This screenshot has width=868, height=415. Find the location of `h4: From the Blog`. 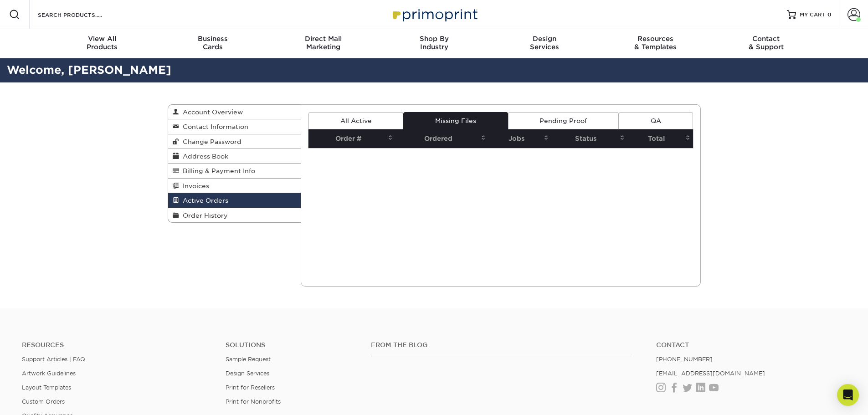

h4: From the Blog is located at coordinates (501, 345).